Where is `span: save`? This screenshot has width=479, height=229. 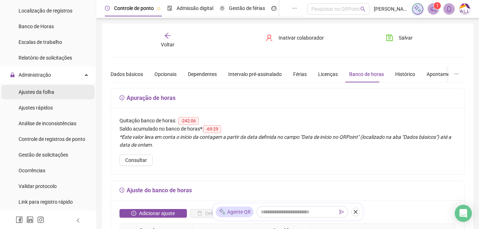 span: save is located at coordinates (389, 38).